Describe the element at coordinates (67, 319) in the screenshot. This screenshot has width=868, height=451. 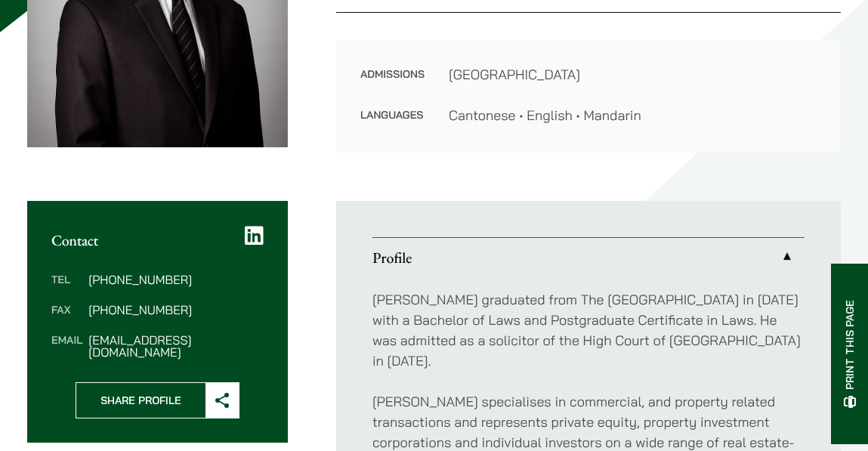
I see `dt: Fax` at that location.